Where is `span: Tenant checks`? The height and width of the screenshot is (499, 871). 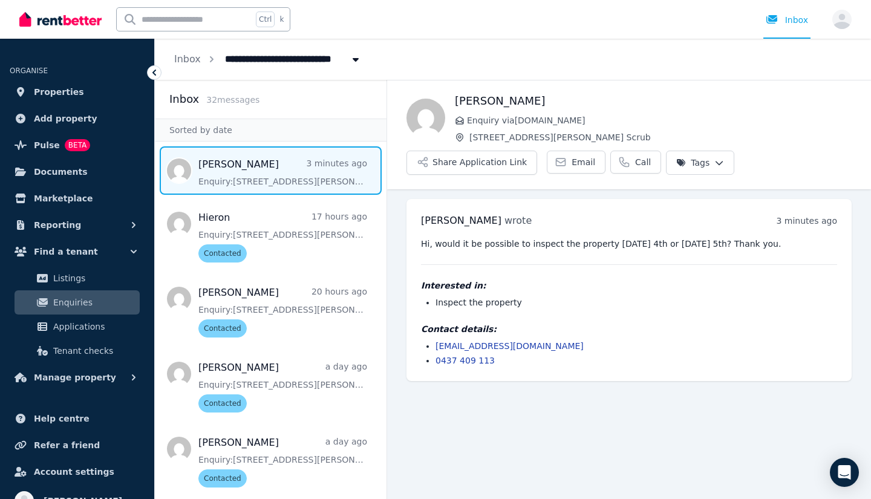 span: Tenant checks is located at coordinates (94, 351).